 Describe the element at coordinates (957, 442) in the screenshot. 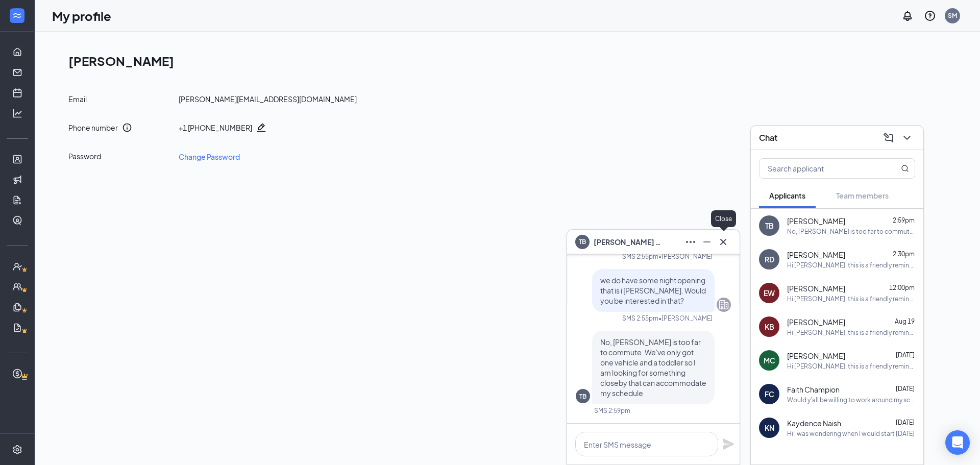

I see `div: Open Intercom Messenger` at that location.